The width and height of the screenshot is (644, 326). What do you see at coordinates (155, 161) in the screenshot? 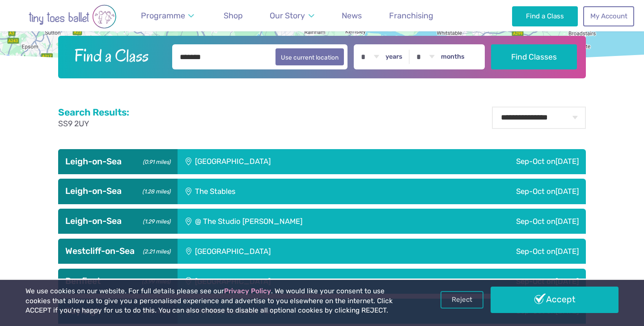
I see `small: (0.91 miles)` at bounding box center [155, 161].